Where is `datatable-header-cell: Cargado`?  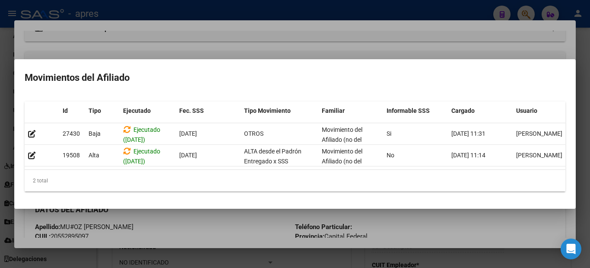
datatable-header-cell: Cargado is located at coordinates (480, 111).